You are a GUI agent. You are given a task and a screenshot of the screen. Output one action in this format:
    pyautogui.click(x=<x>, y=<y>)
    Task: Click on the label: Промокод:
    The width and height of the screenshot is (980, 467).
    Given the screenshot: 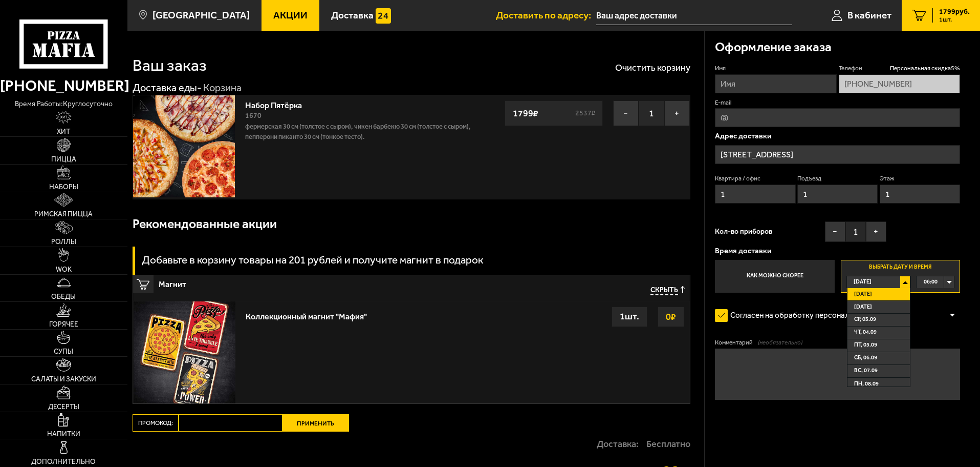 What is the action you would take?
    pyautogui.click(x=155, y=423)
    